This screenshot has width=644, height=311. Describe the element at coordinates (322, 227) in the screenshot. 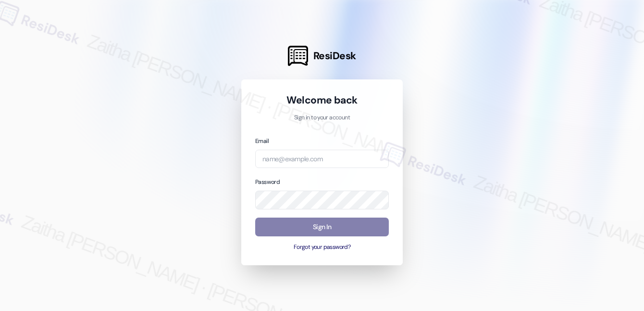

I see `button: Sign In` at that location.